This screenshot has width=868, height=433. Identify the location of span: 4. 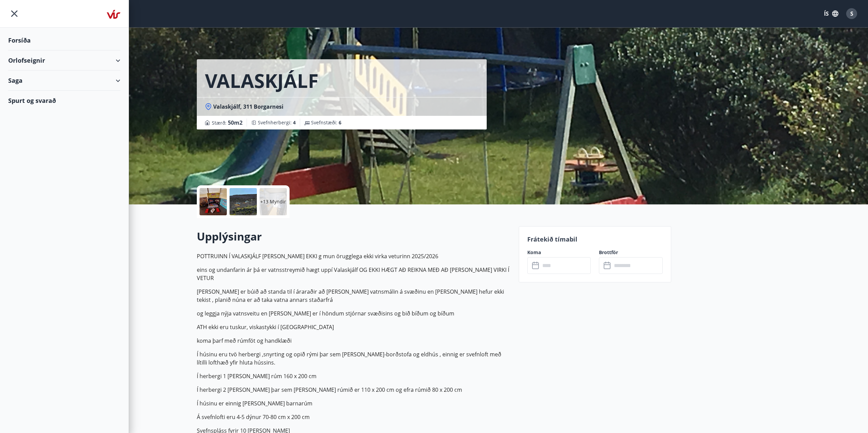
(294, 123).